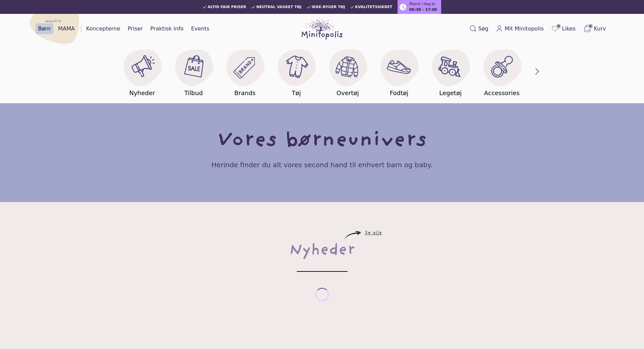  What do you see at coordinates (227, 7) in the screenshot?
I see `span: Altid fair priser` at bounding box center [227, 7].